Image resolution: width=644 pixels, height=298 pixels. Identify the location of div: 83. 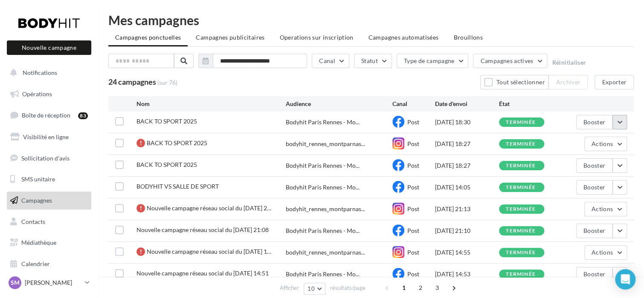
(83, 116).